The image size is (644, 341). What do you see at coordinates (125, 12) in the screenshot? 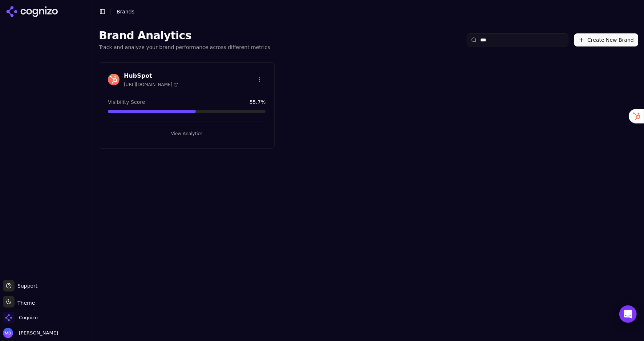
I see `span: Brands` at bounding box center [125, 12].